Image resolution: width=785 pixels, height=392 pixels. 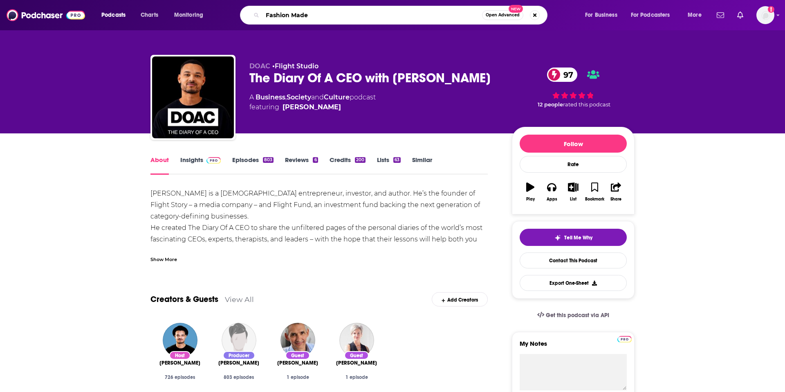 I want to click on button: Bookmark, so click(x=595, y=192).